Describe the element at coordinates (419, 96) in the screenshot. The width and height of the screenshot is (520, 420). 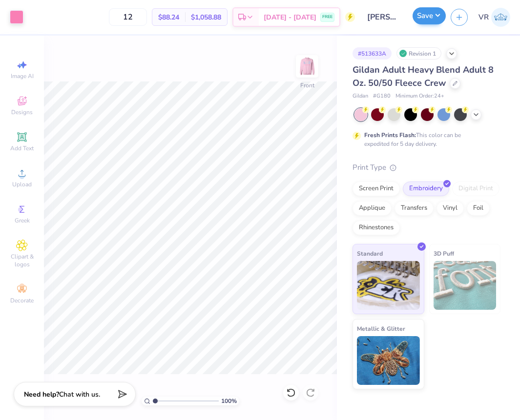
I see `span: Minimum Order: 24 +` at that location.